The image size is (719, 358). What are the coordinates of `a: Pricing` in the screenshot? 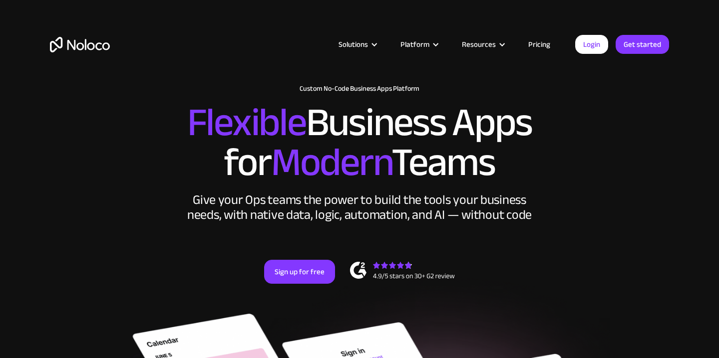 It's located at (539, 44).